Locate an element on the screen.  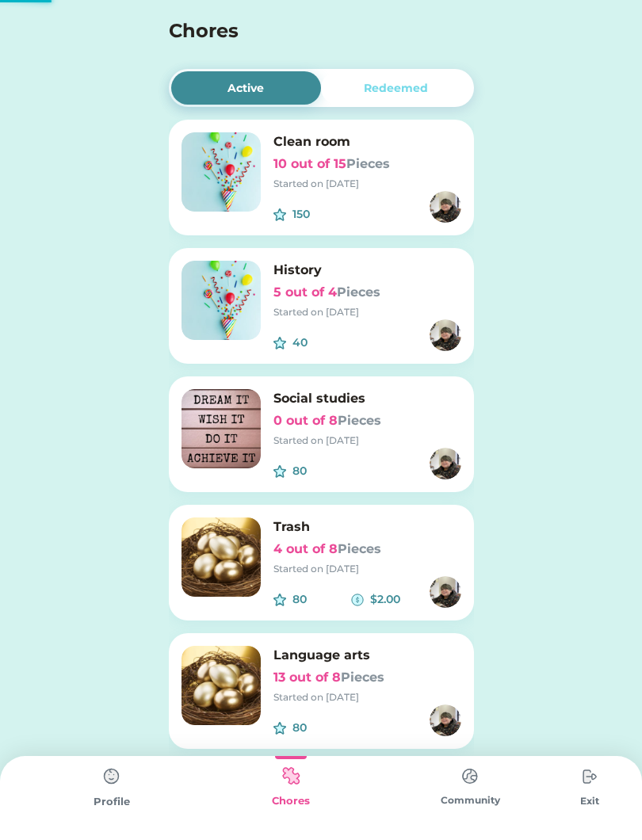
div: Community is located at coordinates (470, 800).